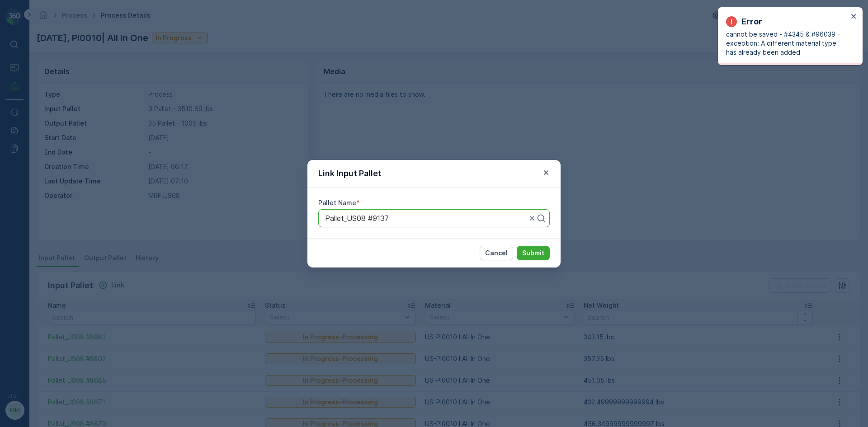 The image size is (868, 427). Describe the element at coordinates (533, 253) in the screenshot. I see `p: Submit` at that location.